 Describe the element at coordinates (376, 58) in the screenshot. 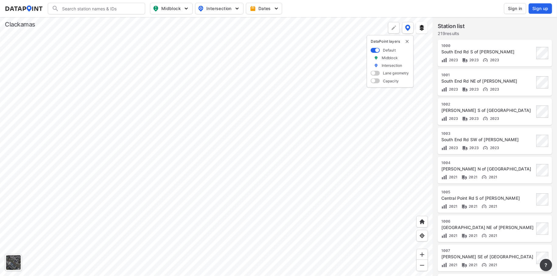

I see `img: marker_Midblock.5ba75e30.svg` at that location.